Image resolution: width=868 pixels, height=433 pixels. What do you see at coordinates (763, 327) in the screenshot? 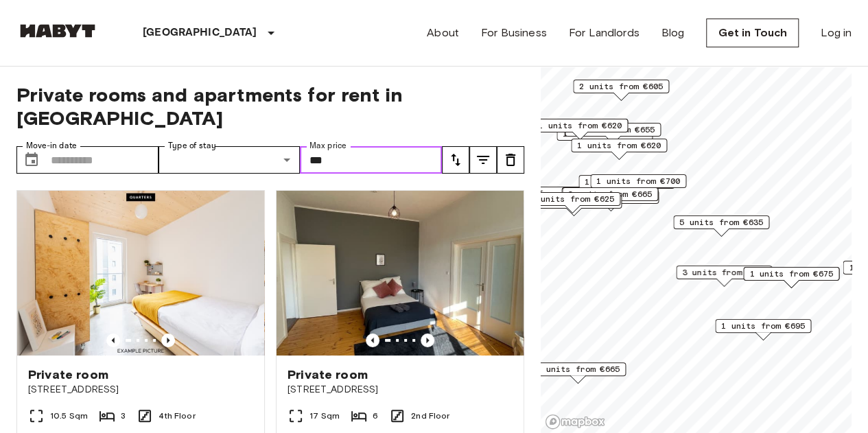
I see `span: 1 units from €695` at bounding box center [763, 327].